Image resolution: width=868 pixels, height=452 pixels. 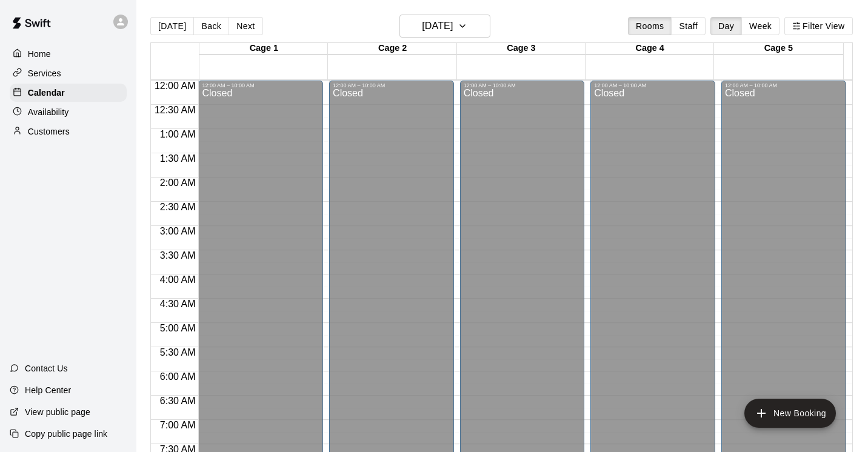 What do you see at coordinates (66, 434) in the screenshot?
I see `p: Copy public page link` at bounding box center [66, 434].